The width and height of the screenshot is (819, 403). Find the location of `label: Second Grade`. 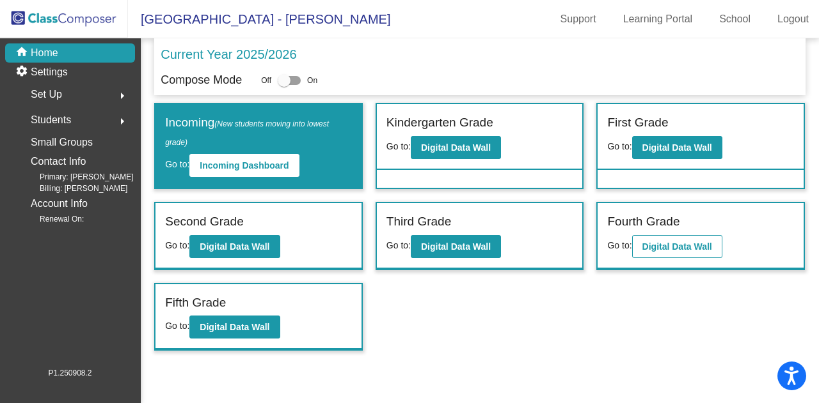

label: Second Grade is located at coordinates (204, 222).